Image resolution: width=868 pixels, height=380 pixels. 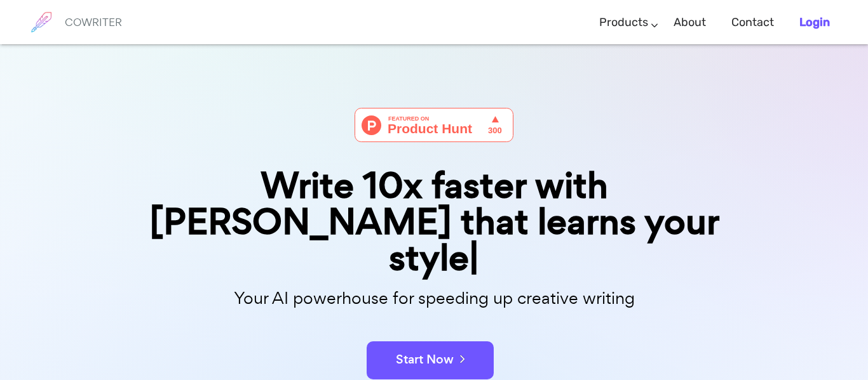 I want to click on a: Login, so click(x=814, y=22).